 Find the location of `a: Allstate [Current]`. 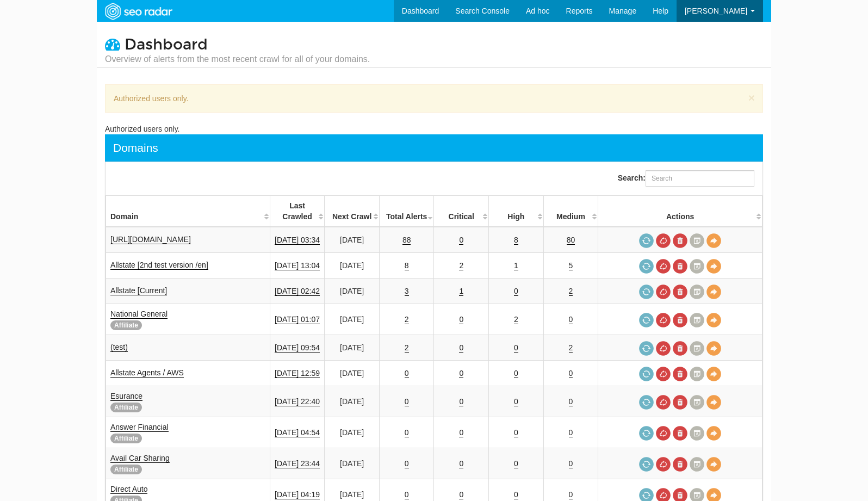

a: Allstate [Current] is located at coordinates (139, 291).